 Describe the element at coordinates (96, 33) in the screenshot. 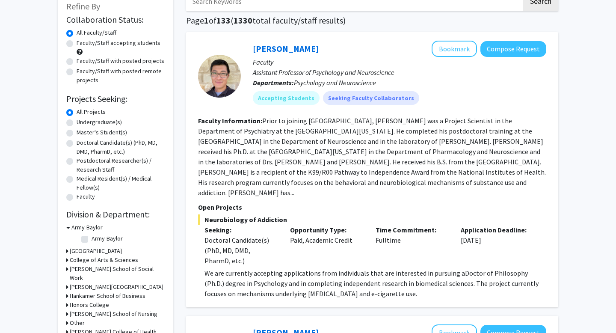

I see `label: All Faculty/Staff` at that location.